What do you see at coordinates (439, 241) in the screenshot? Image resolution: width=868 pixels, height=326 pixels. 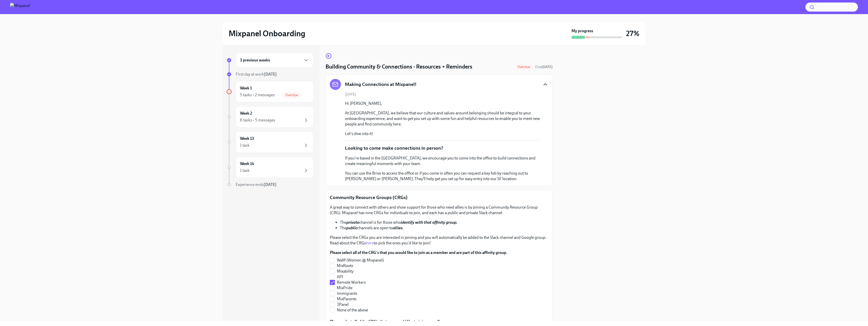 I see `p: Please select the CRGs you are interested in joining and you will automatically be added to the S...` at bounding box center [439, 241].